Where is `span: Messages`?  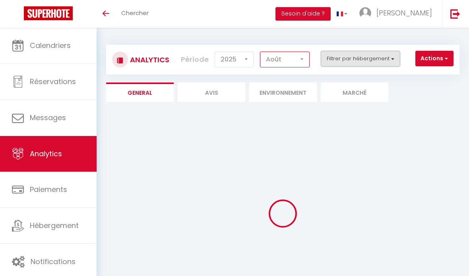
span: Messages is located at coordinates (48, 118).